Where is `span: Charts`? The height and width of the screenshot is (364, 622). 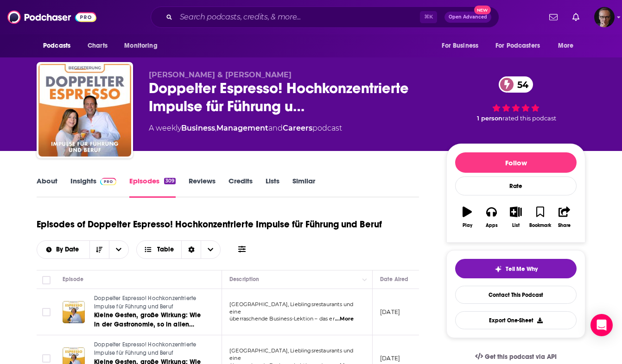 span: Charts is located at coordinates (97, 46).